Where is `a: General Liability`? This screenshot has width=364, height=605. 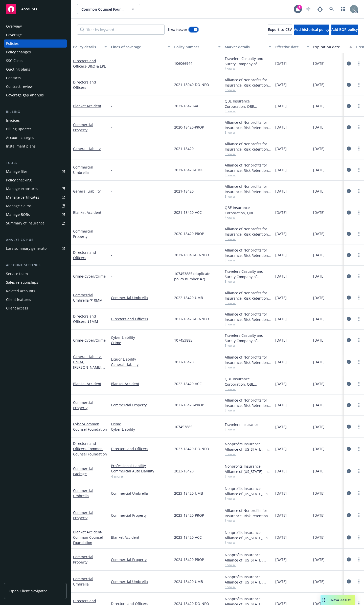 a: General Liability is located at coordinates (87, 191).